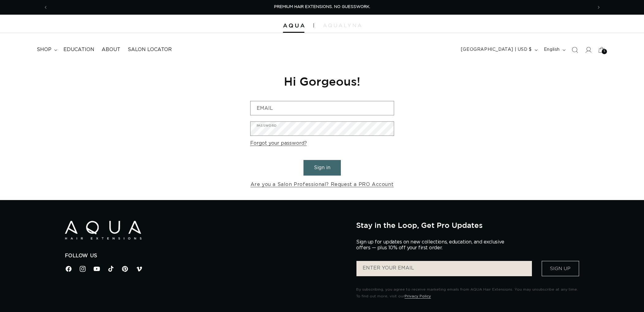  What do you see at coordinates (574, 50) in the screenshot?
I see `summary: Search` at bounding box center [574, 50].